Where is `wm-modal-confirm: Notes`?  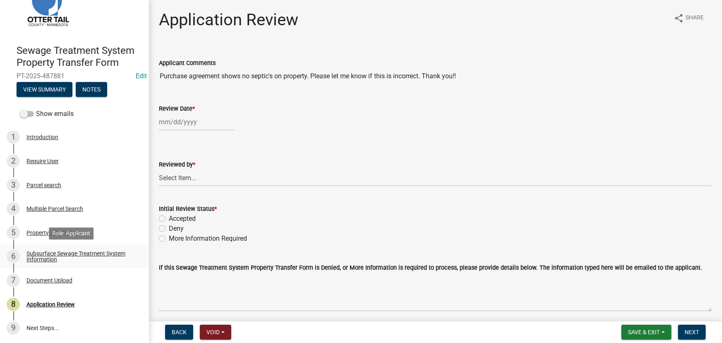
wm-modal-confirm: Notes is located at coordinates (91, 90).